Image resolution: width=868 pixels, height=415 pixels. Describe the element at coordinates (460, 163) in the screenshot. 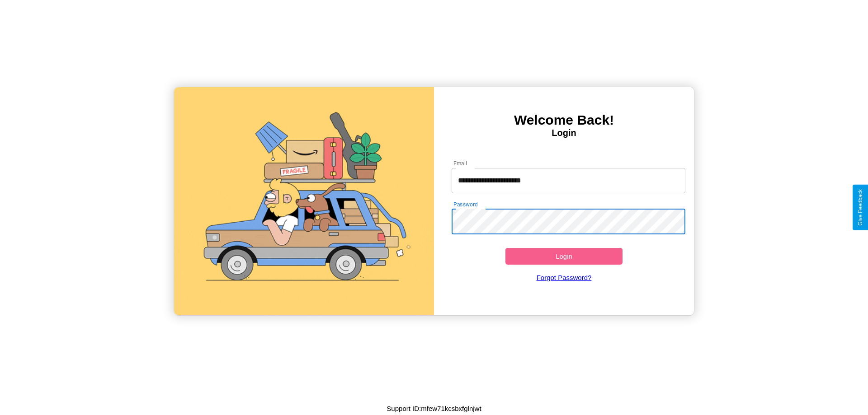

I see `label: Email` at that location.